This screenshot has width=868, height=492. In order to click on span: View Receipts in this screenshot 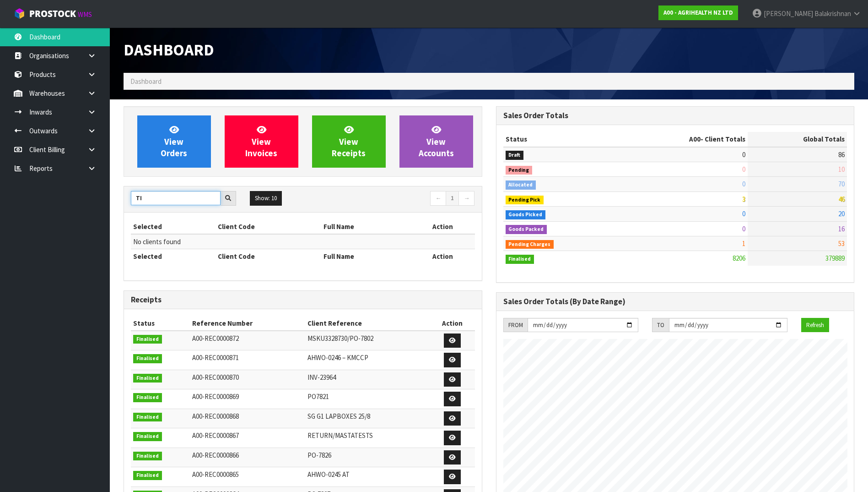, I will do `click(348, 141)`.